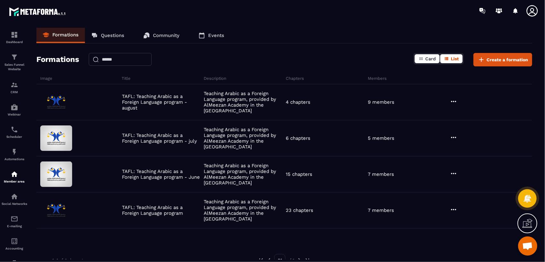 Image resolution: width=545 pixels, height=262 pixels. I want to click on span: Create a formation, so click(507, 60).